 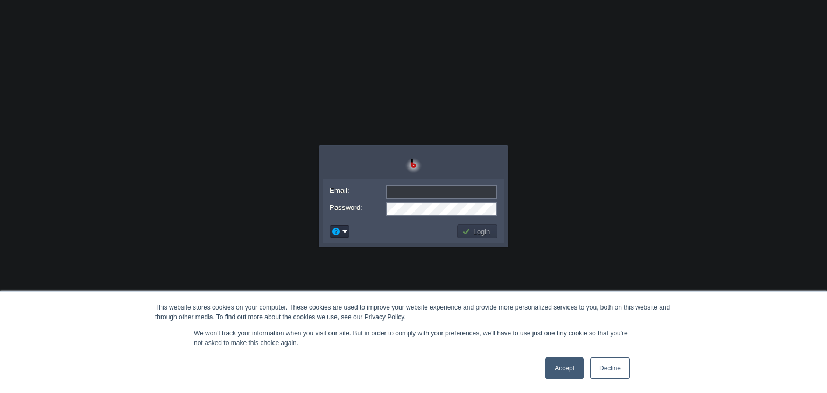 What do you see at coordinates (610, 368) in the screenshot?
I see `a: Decline` at bounding box center [610, 368].